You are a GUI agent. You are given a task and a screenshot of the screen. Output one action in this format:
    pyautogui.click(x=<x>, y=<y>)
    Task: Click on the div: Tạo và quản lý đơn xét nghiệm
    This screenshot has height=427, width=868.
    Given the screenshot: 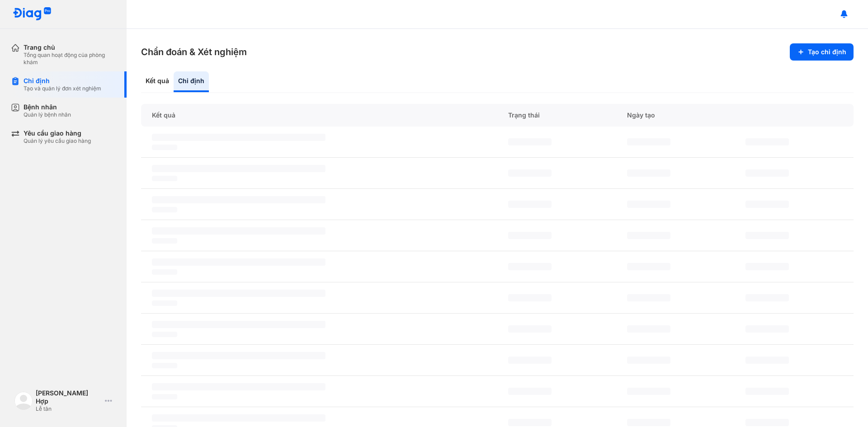 What is the action you would take?
    pyautogui.click(x=62, y=89)
    